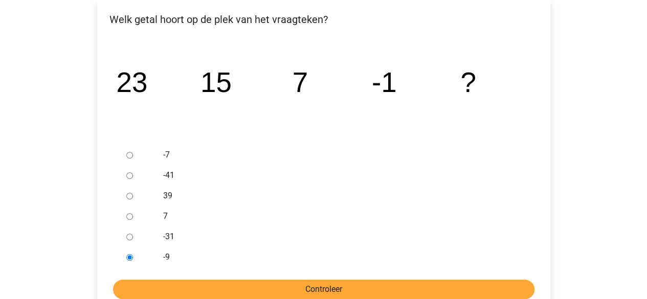 This screenshot has height=299, width=647. What do you see at coordinates (215, 82) in the screenshot?
I see `tspan: 15` at bounding box center [215, 82].